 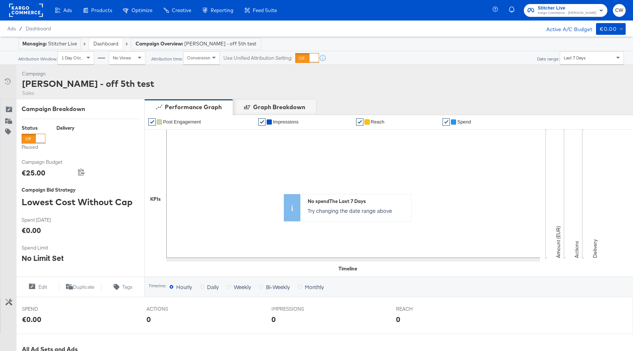 What do you see at coordinates (33, 128) in the screenshot?
I see `div: Status` at bounding box center [33, 128].